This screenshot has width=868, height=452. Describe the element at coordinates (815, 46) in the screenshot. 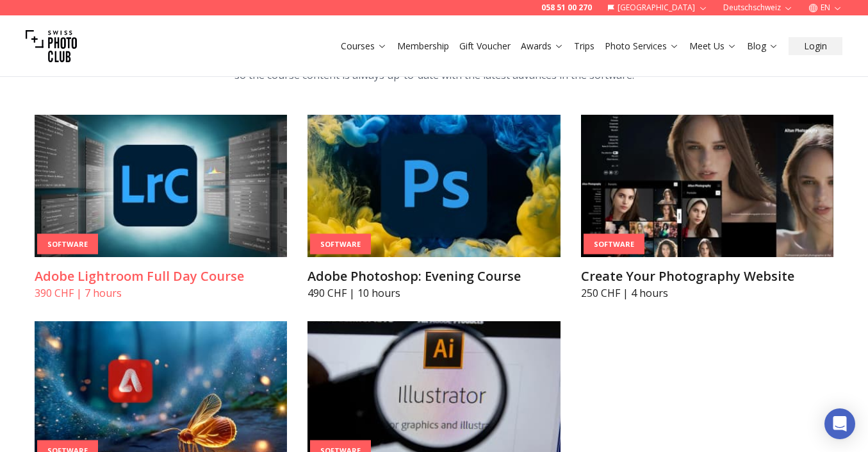

I see `button: Login` at that location.